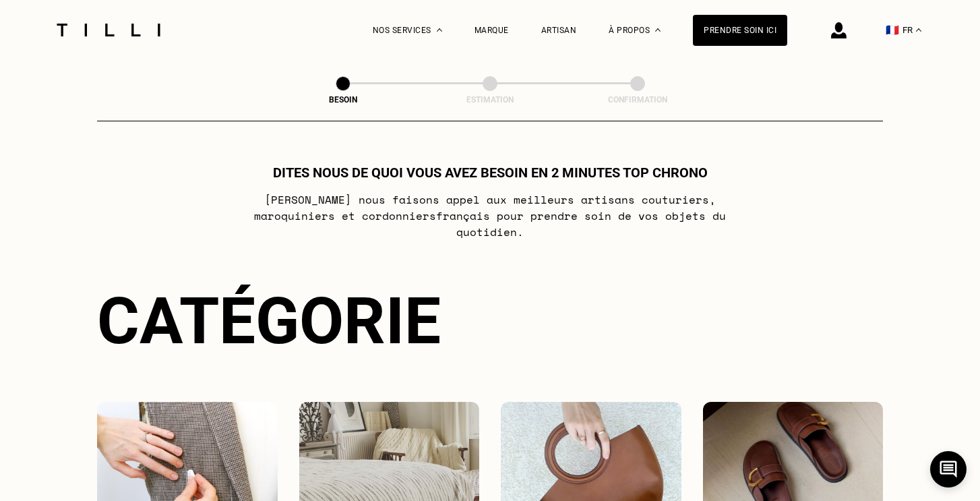  I want to click on div: Estimation, so click(490, 100).